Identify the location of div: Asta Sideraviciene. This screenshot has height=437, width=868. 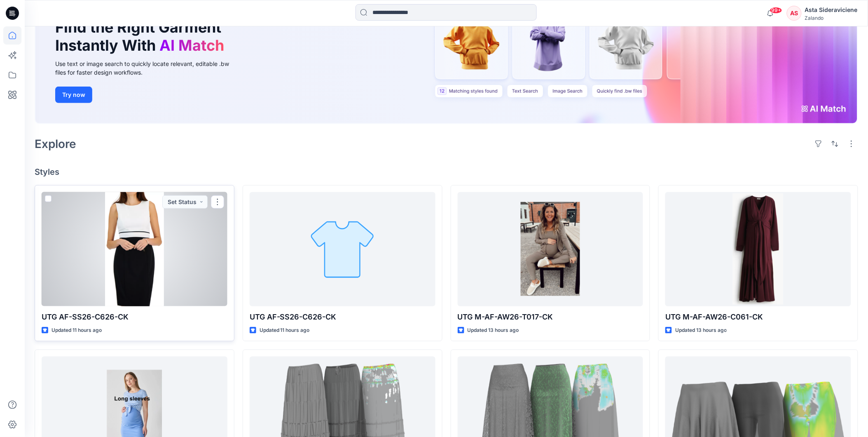
(831, 10).